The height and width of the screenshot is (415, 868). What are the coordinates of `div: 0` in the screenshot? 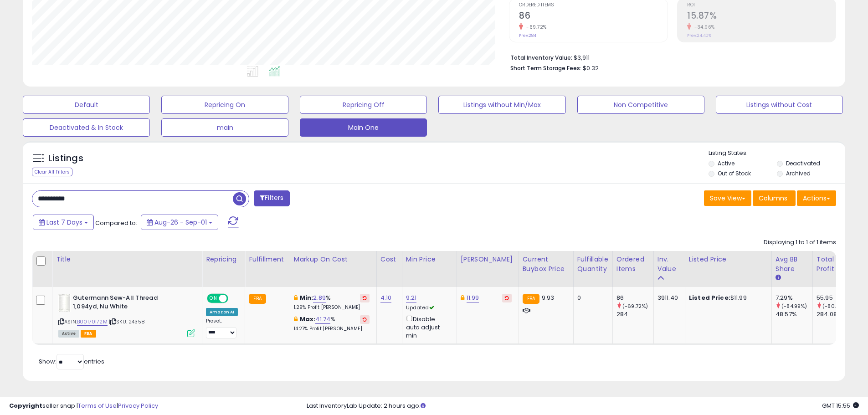 It's located at (591, 298).